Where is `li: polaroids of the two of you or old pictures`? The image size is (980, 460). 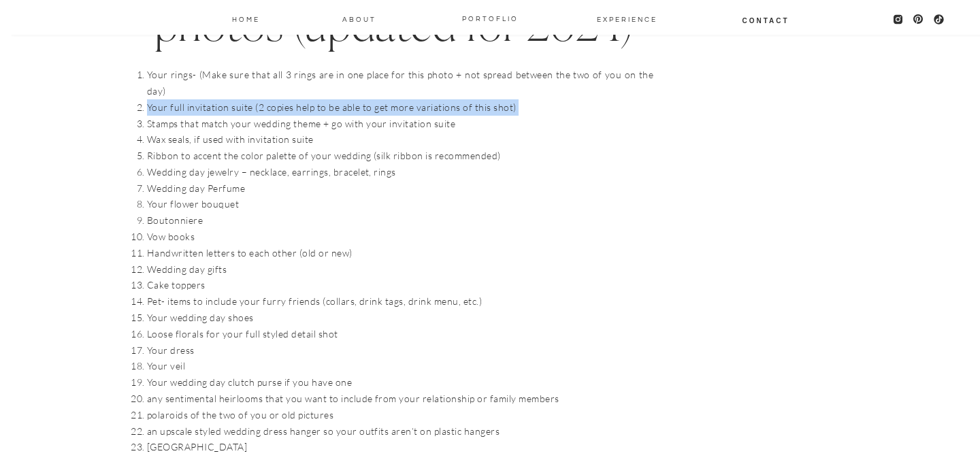 li: polaroids of the two of you or old pictures is located at coordinates (400, 415).